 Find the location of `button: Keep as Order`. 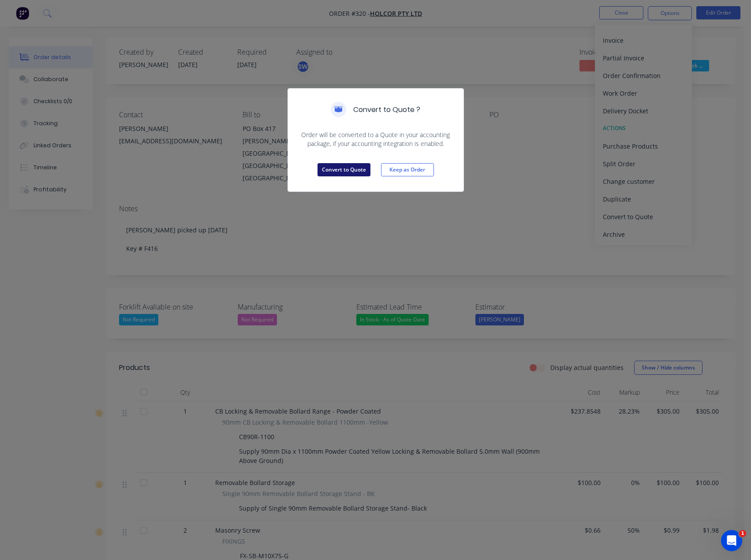

button: Keep as Order is located at coordinates (408, 170).